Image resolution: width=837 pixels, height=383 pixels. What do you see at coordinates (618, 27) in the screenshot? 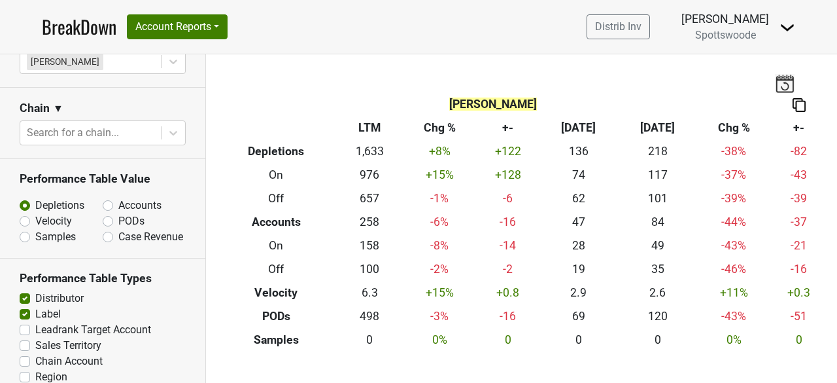
I see `a: Distrib Inv` at bounding box center [618, 27].